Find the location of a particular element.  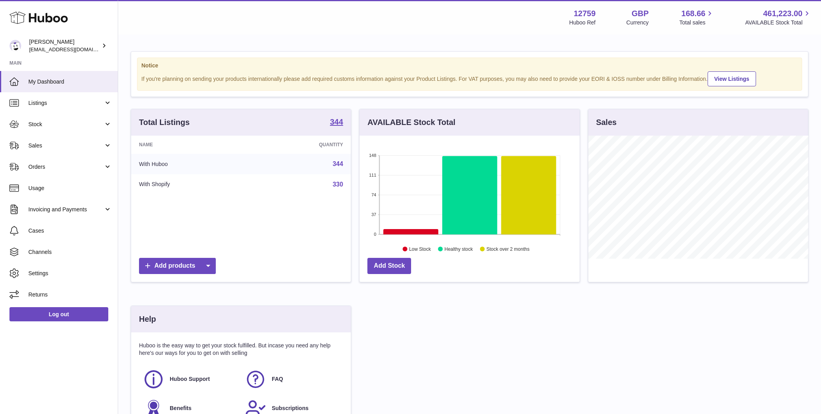

span: Subscriptions is located at coordinates (290, 408).